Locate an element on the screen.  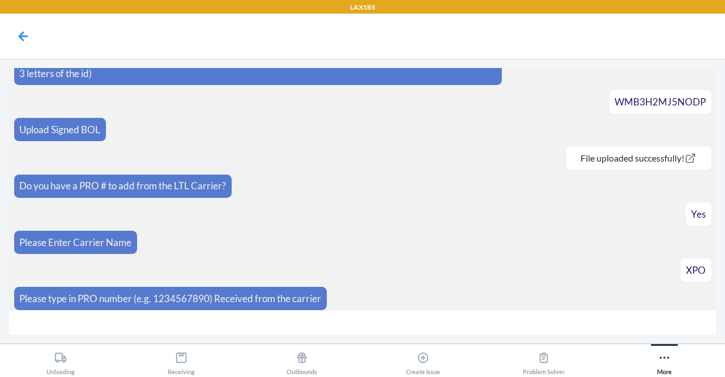
p: Upload Signed BOL is located at coordinates (59, 130).